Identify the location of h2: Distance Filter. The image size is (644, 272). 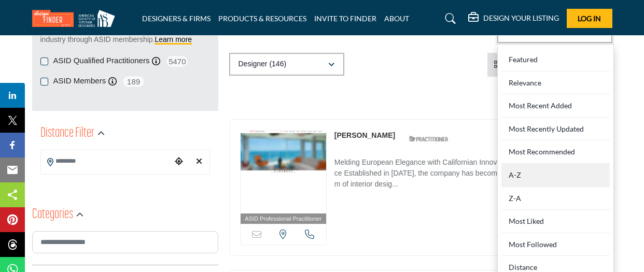
(67, 134).